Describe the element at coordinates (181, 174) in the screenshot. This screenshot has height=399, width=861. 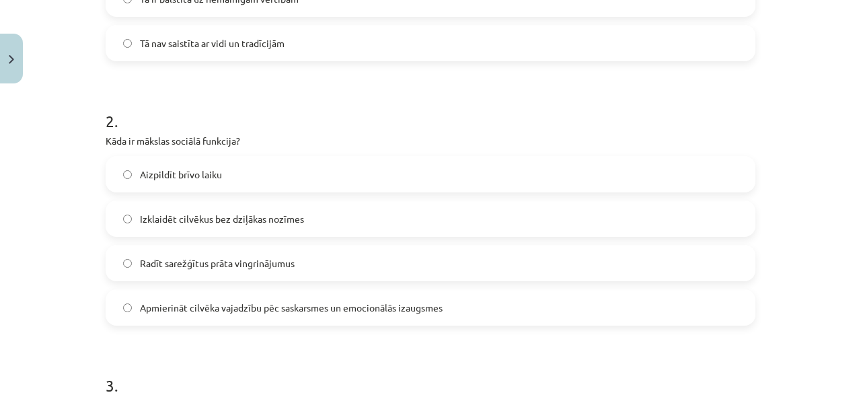
I see `span: Aizpildīt brīvo laiku` at that location.